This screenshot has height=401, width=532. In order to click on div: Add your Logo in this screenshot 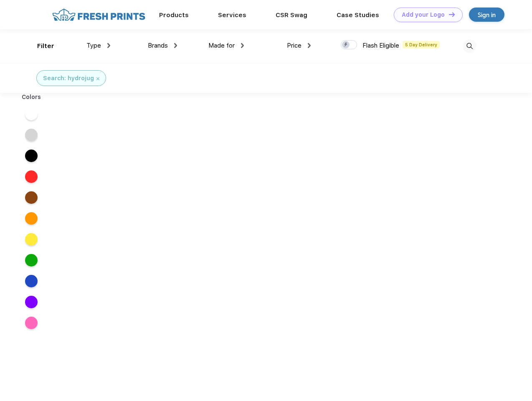, I will do `click(423, 15)`.